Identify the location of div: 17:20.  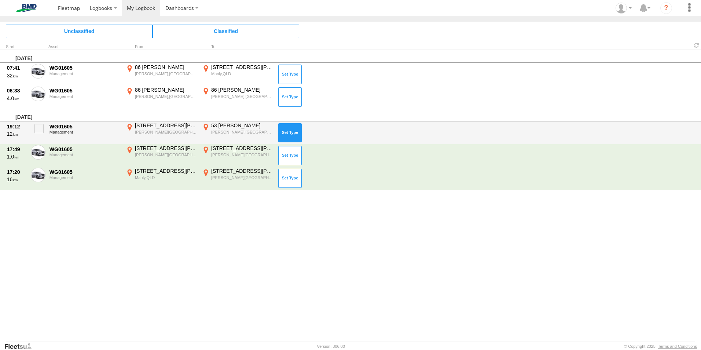
(17, 172).